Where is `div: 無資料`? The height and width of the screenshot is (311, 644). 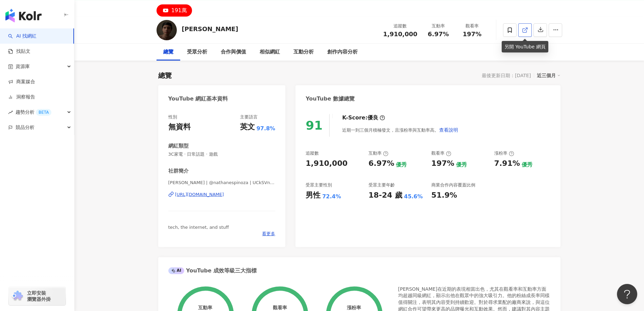
div: 無資料 is located at coordinates (180, 127).